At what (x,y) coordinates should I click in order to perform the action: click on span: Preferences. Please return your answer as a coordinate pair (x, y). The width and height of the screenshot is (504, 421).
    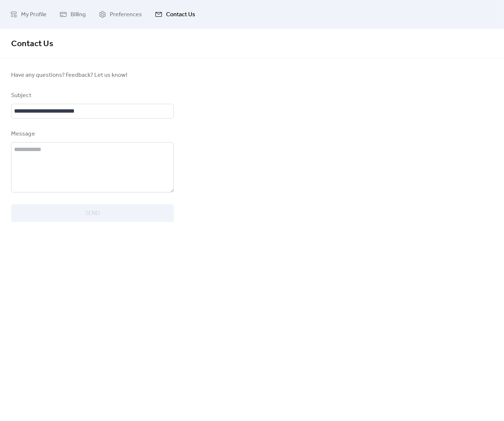
    Looking at the image, I should click on (126, 15).